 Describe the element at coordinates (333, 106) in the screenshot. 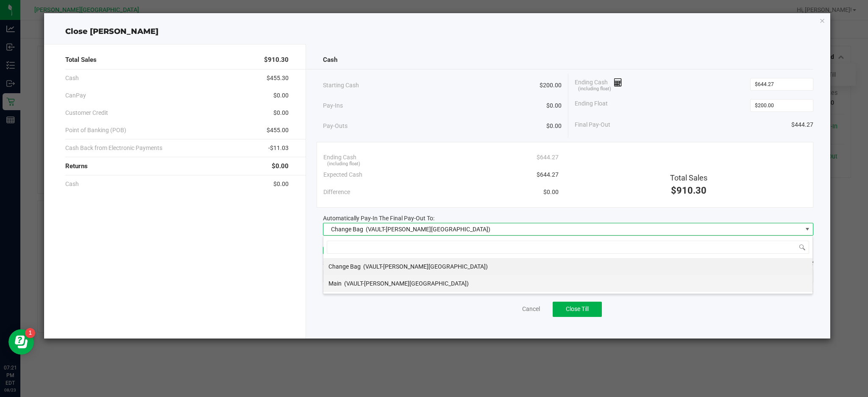

I see `span: Pay-Ins` at that location.